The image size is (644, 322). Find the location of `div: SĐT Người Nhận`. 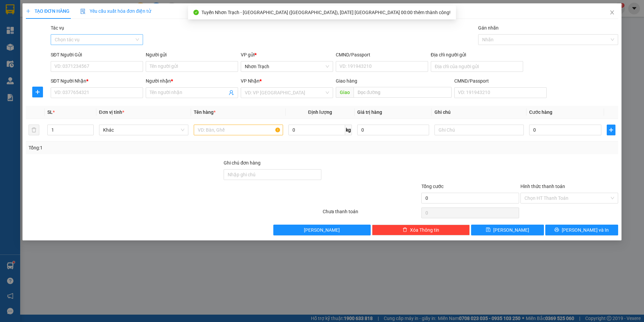

div: SĐT Người Nhận is located at coordinates (97, 81).